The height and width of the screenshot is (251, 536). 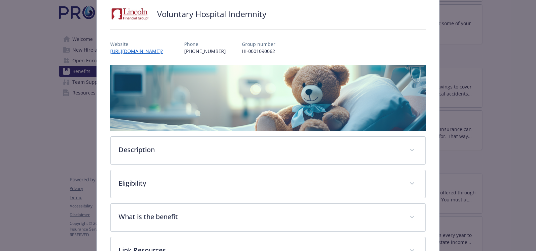 I want to click on p: Phone, so click(x=205, y=44).